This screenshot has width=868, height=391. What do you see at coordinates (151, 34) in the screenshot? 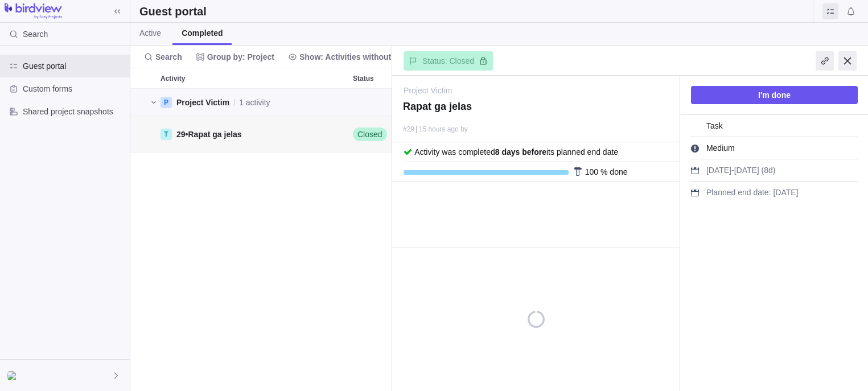
I see `a: Active` at bounding box center [151, 34].